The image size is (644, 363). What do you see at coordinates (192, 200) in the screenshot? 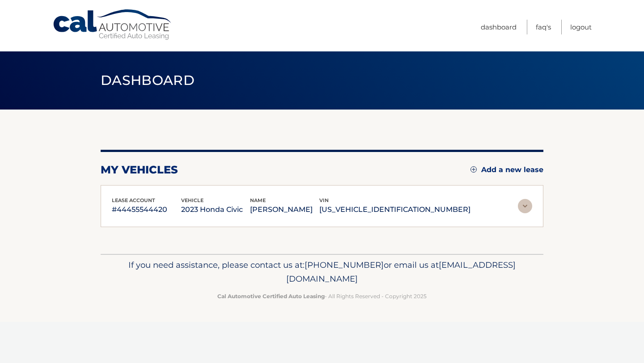
I see `span: vehicle` at bounding box center [192, 200].